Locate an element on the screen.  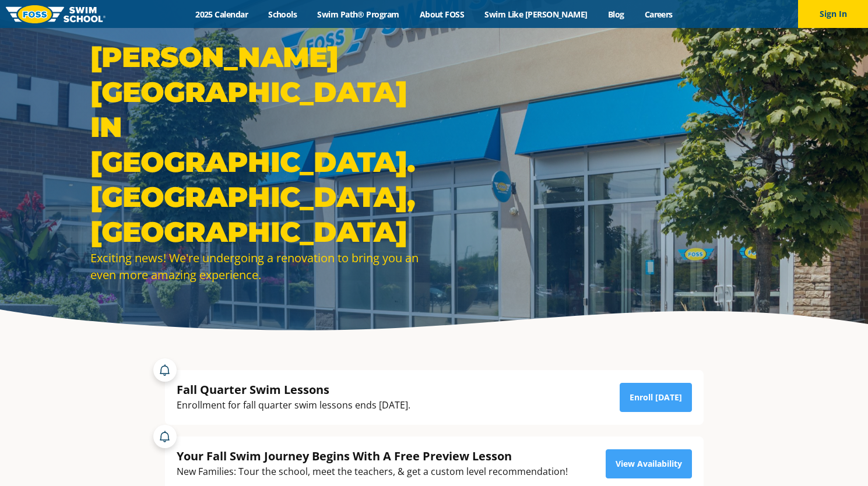
div: Fall Quarter Swim Lessons is located at coordinates (294, 389).